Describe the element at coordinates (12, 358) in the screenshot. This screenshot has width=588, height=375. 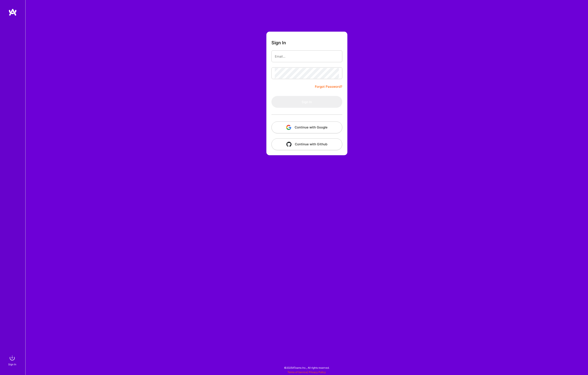
I see `img: sign in` at that location.